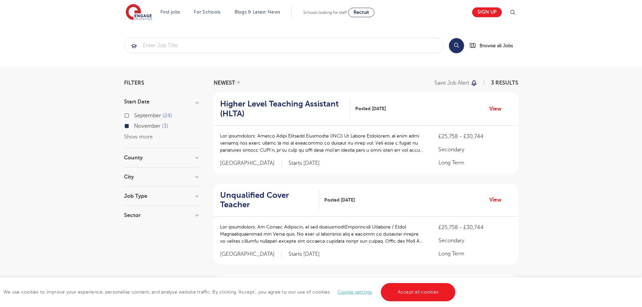 The height and width of the screenshot is (307, 642). What do you see at coordinates (496, 45) in the screenshot?
I see `span: Browse all Jobs` at bounding box center [496, 45].